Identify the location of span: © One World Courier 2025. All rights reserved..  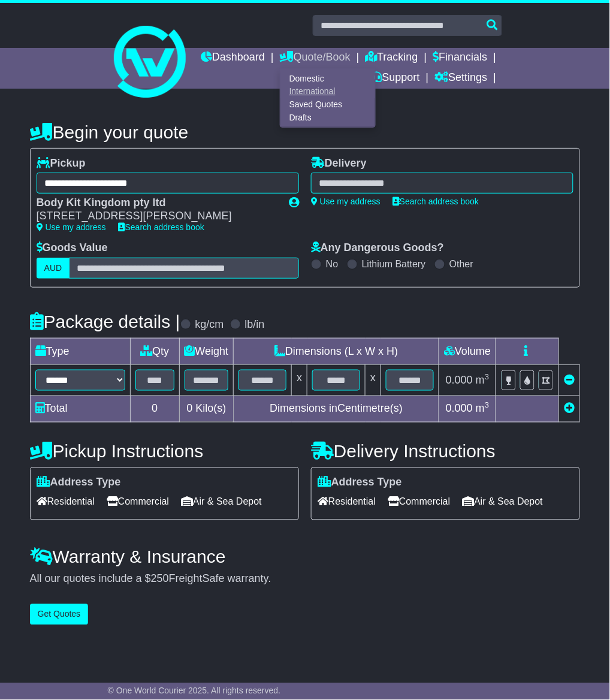
(194, 691).